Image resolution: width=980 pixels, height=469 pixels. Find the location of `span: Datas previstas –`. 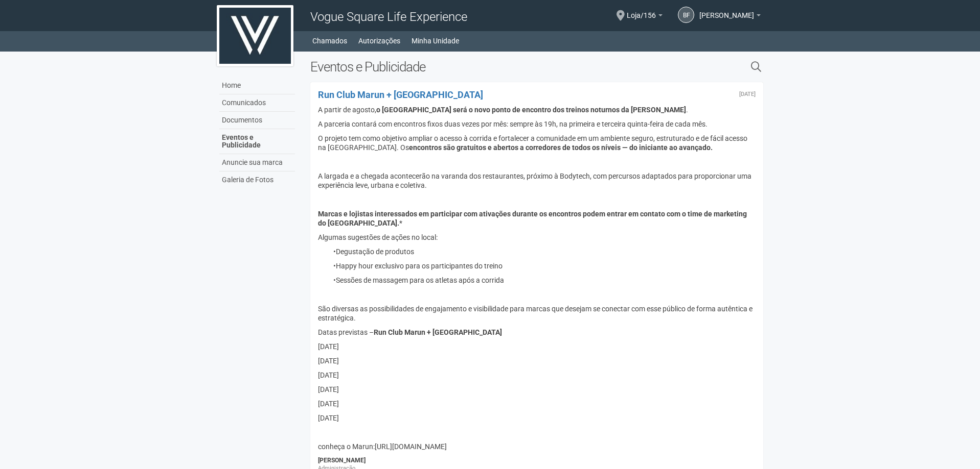

span: Datas previstas – is located at coordinates (345, 333).